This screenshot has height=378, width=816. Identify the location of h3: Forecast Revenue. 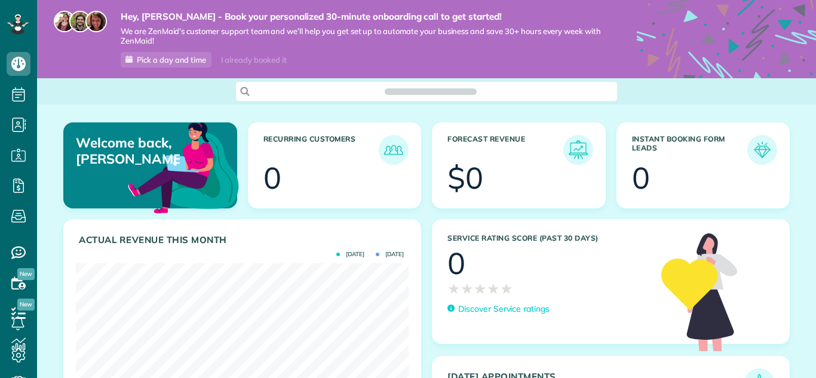
(506, 150).